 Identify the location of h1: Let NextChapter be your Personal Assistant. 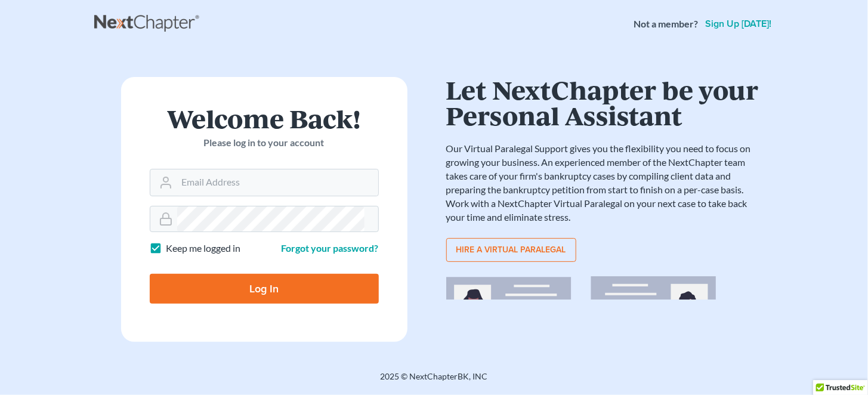
(604, 102).